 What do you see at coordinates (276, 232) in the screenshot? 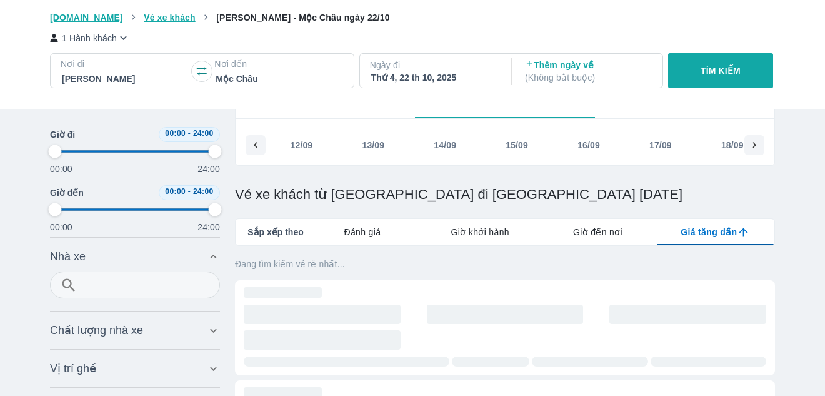
I see `span: Sắp xếp theo` at bounding box center [276, 232].